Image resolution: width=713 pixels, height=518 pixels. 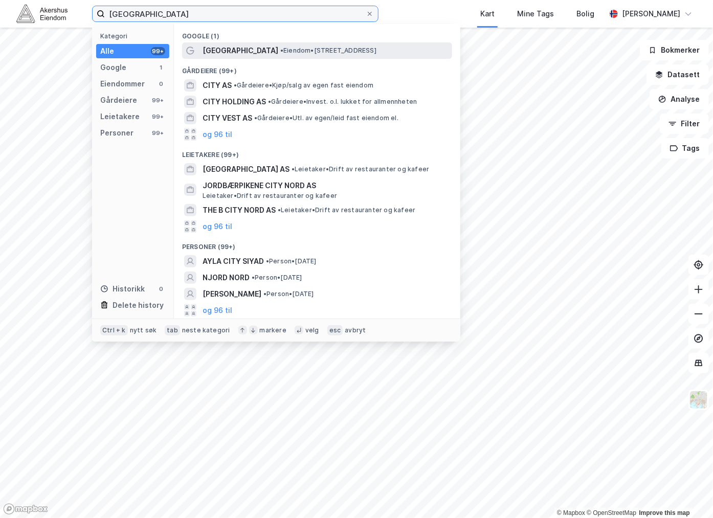 What do you see at coordinates (217, 85) in the screenshot?
I see `span: CITY AS` at bounding box center [217, 85].